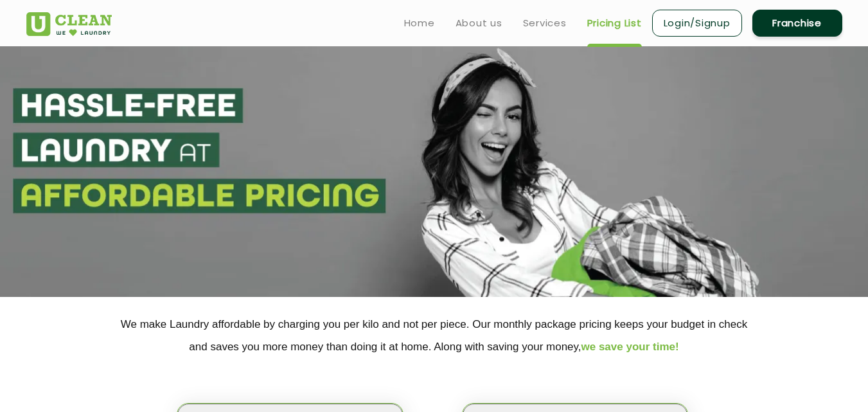  I want to click on a: Pricing List, so click(614, 23).